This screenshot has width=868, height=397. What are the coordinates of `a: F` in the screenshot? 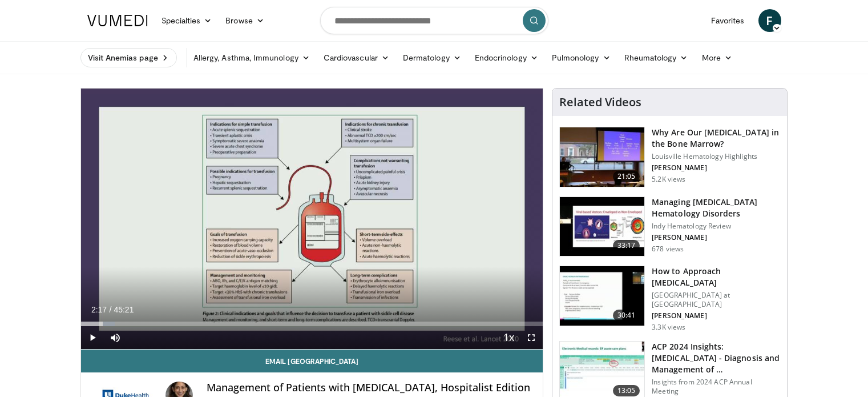 It's located at (770, 20).